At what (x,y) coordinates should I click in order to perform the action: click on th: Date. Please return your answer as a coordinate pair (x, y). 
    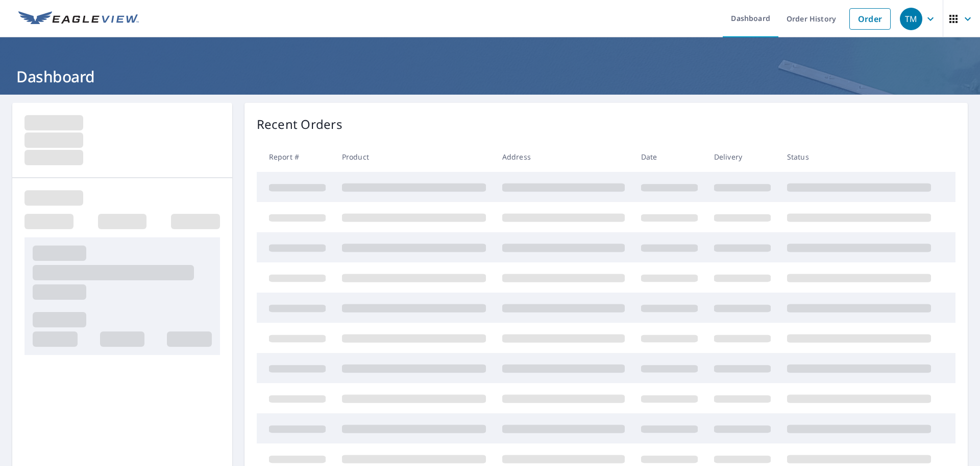
    Looking at the image, I should click on (670, 156).